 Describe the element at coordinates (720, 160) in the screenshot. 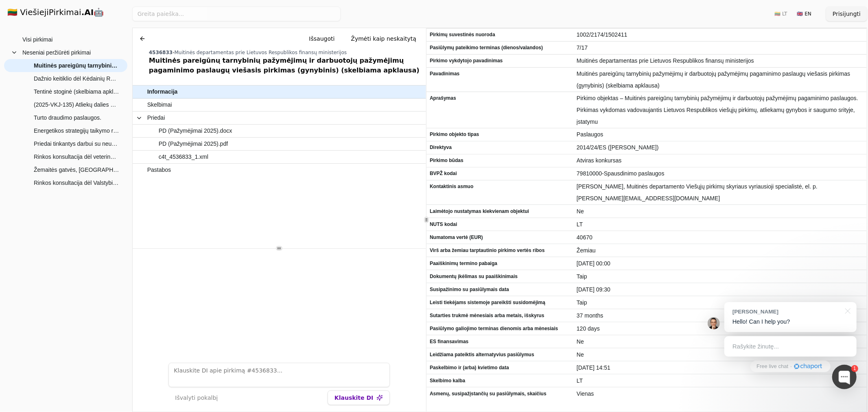

I see `span: Atviras konkursas` at that location.